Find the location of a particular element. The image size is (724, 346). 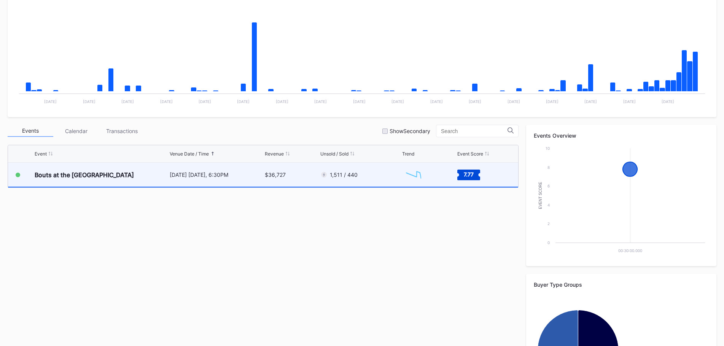

div: Transactions is located at coordinates (122, 131).